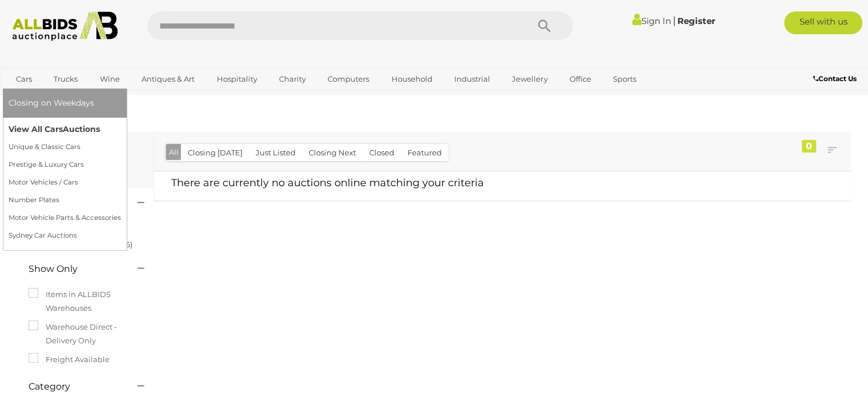 This screenshot has width=868, height=397. Describe the element at coordinates (110, 79) in the screenshot. I see `a: Wine` at that location.